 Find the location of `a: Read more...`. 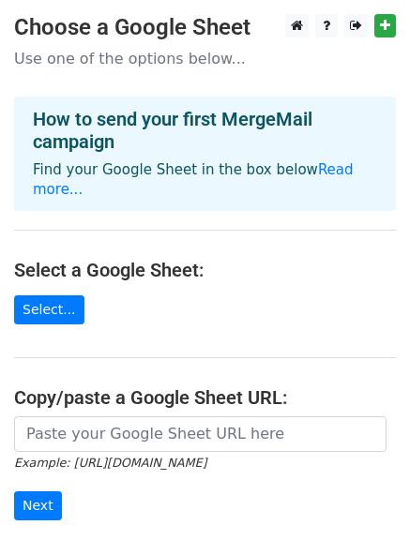

a: Read more... is located at coordinates (193, 179).